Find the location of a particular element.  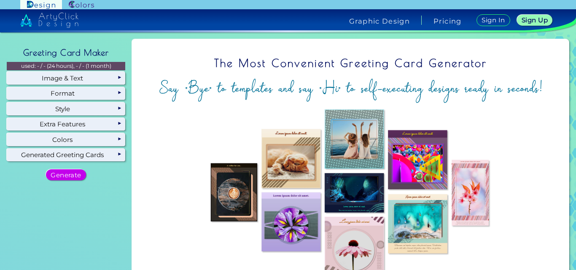

img: ArtyClick Colors logo is located at coordinates (81, 5).